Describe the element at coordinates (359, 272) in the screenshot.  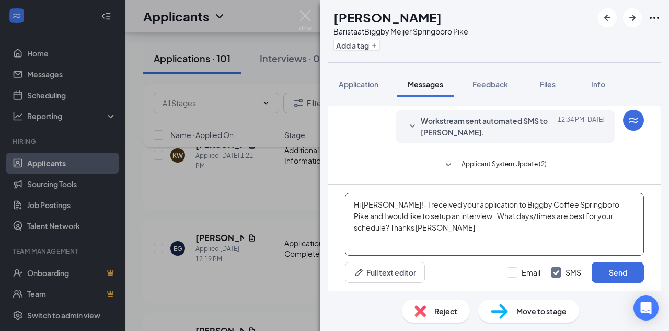
I see `svg: Pen` at that location.